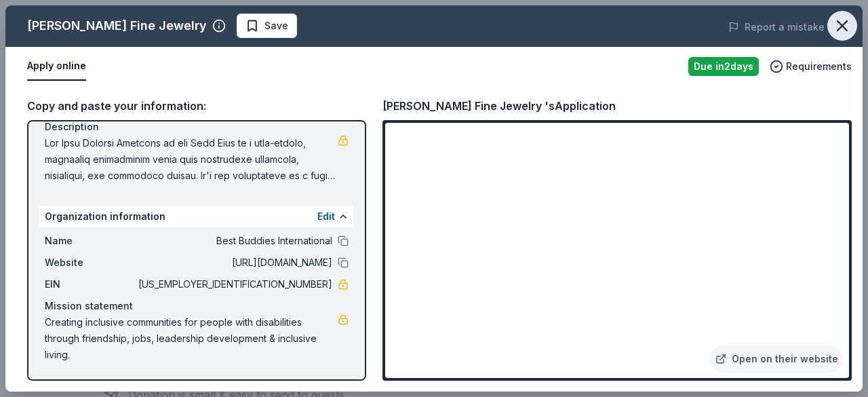 Image resolution: width=868 pixels, height=397 pixels. Describe the element at coordinates (192, 339) in the screenshot. I see `span: Creating inclusive communities for people with disabilities through friendship, jobs, leadership ...` at that location.